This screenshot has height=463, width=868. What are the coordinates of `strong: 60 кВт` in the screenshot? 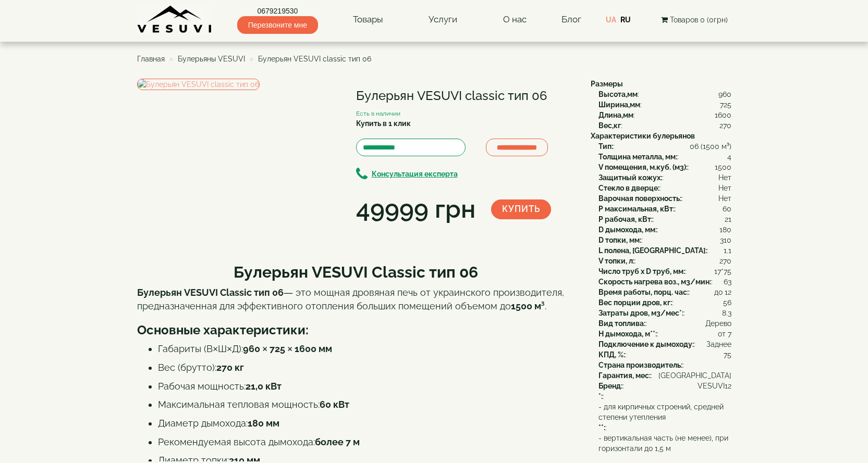 It's located at (334, 404).